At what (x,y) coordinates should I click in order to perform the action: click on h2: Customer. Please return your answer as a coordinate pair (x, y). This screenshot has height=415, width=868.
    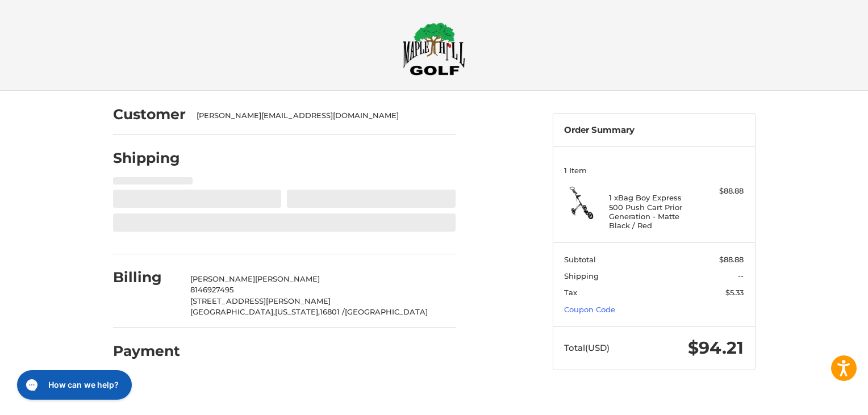
    Looking at the image, I should click on (150, 114).